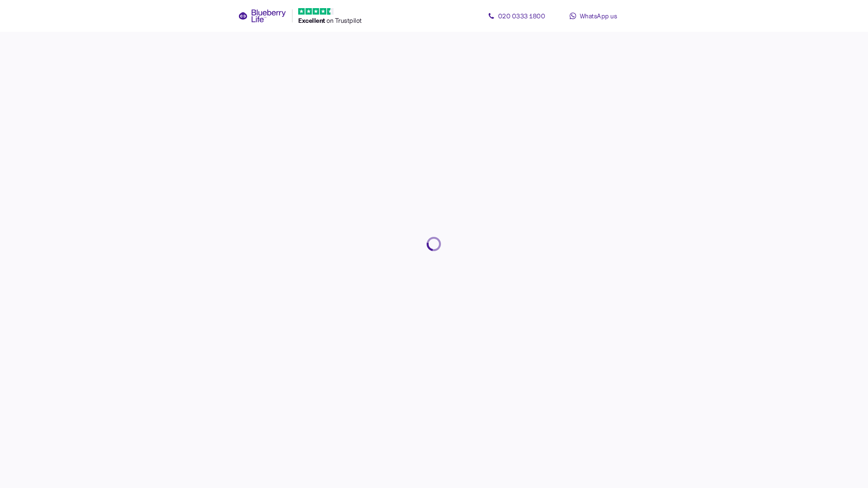  What do you see at coordinates (312, 21) in the screenshot?
I see `span: Excellent ️` at bounding box center [312, 21].